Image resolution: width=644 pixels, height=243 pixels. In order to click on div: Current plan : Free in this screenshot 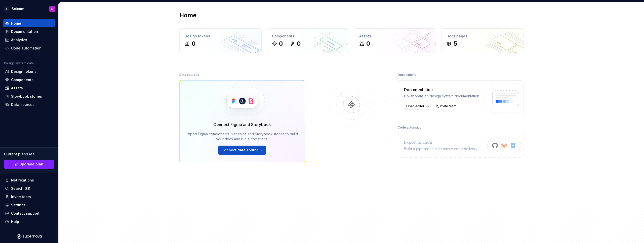, I will do `click(29, 154)`.